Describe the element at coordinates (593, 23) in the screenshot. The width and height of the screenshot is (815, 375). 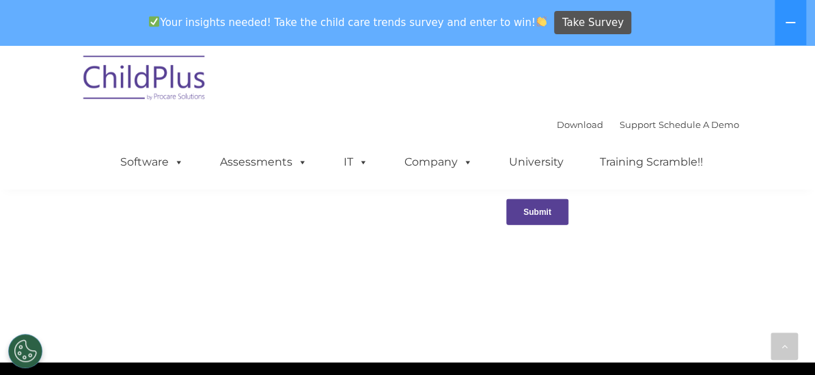
I see `span: Take Survey` at that location.